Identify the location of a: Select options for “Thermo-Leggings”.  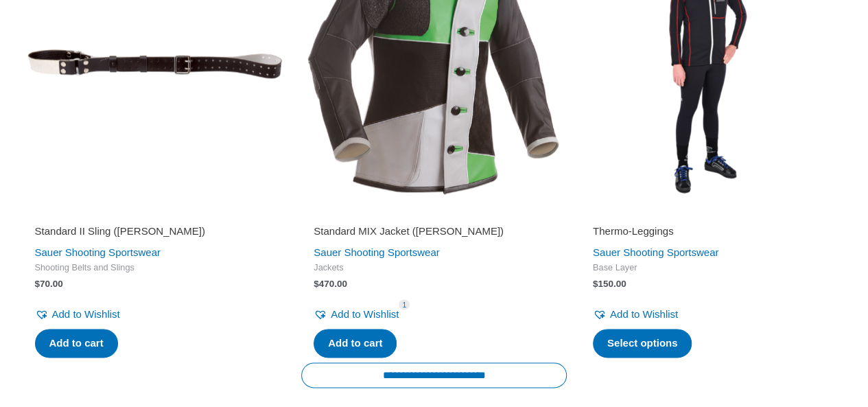
(642, 344).